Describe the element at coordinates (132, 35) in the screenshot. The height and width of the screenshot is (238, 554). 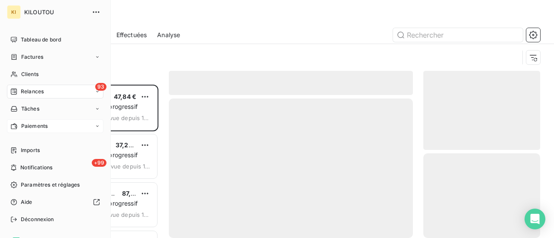
I see `span: Effectuées` at that location.